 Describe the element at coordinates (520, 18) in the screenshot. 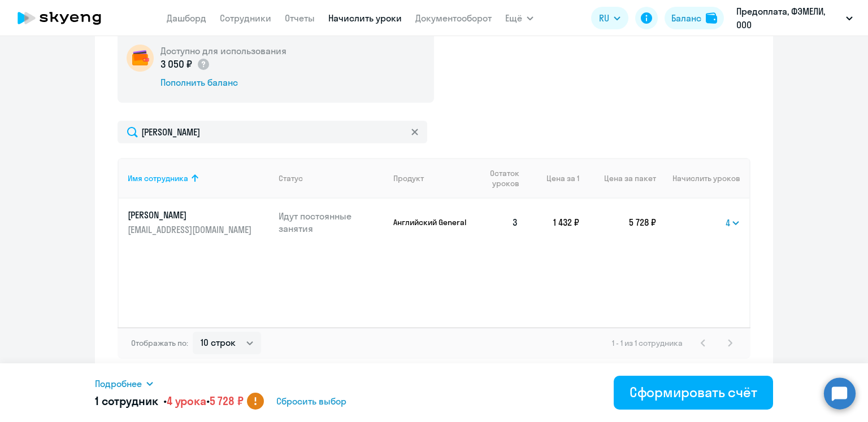

I see `button: Ещё` at that location.